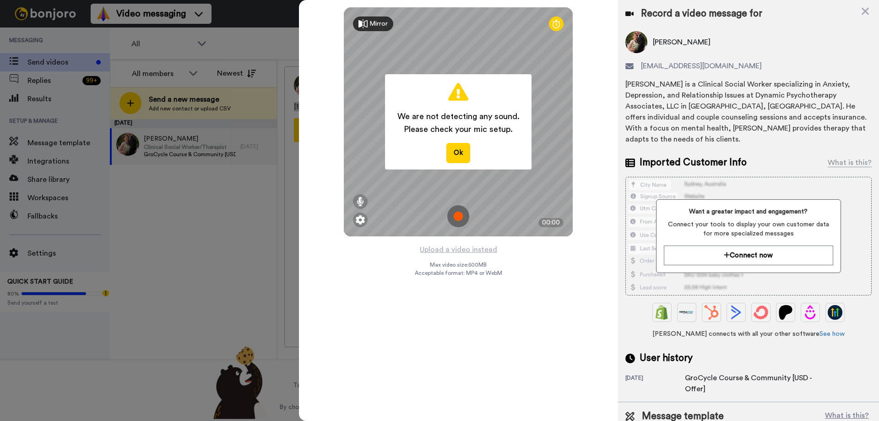 The width and height of the screenshot is (879, 421). I want to click on img: Patreon, so click(786, 312).